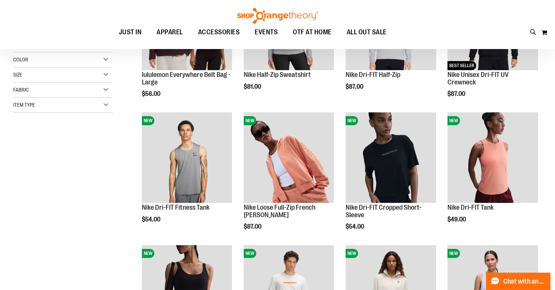 The image size is (555, 290). What do you see at coordinates (170, 32) in the screenshot?
I see `span: APPAREL` at bounding box center [170, 32].